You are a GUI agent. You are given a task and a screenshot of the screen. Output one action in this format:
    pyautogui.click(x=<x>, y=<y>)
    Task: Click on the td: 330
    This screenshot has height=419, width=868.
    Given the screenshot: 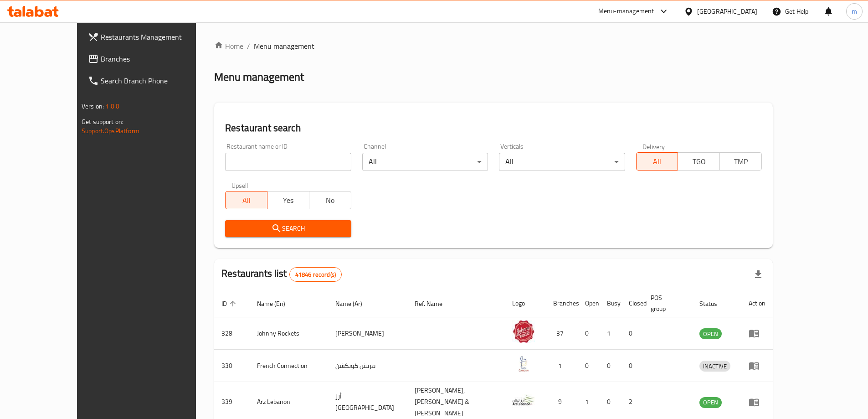 What is the action you would take?
    pyautogui.click(x=232, y=365)
    